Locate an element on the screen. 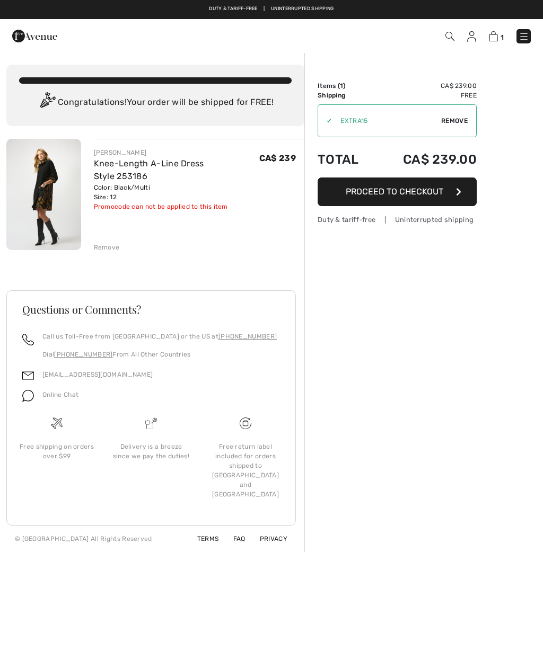 The image size is (543, 667). a: 1ère Avenue is located at coordinates (34, 35).